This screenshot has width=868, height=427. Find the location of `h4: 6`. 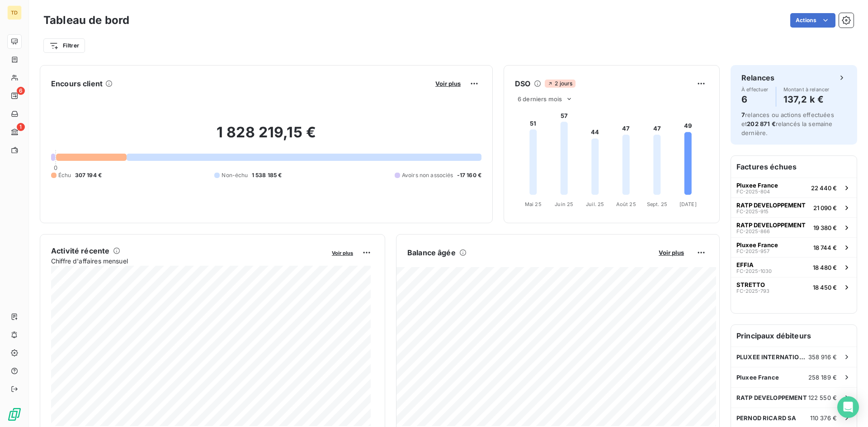

h4: 6 is located at coordinates (755, 99).